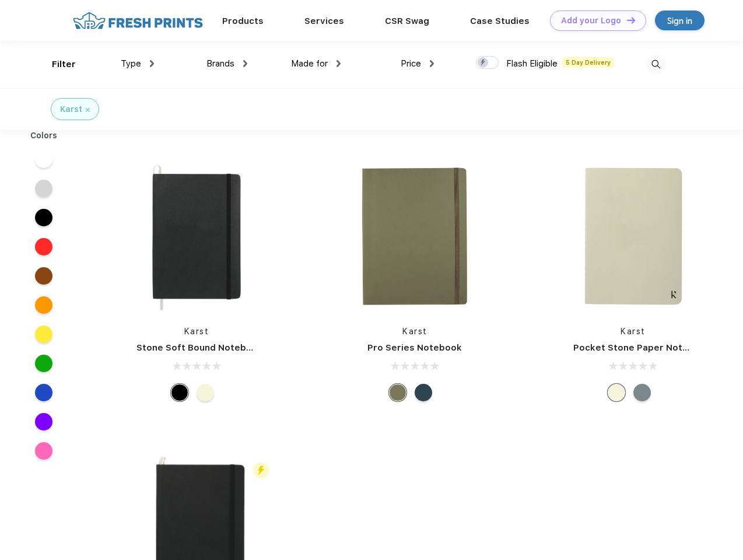 The image size is (743, 560). What do you see at coordinates (679, 20) in the screenshot?
I see `a: Sign in` at bounding box center [679, 20].